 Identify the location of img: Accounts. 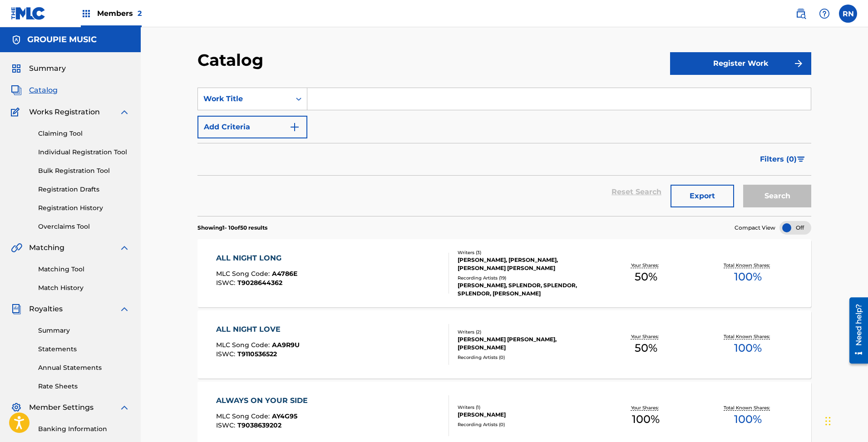
(16, 40).